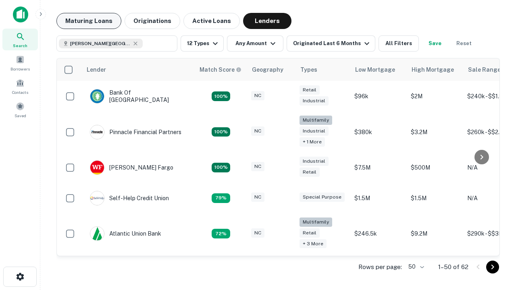 This screenshot has height=290, width=516. Describe the element at coordinates (125, 234) in the screenshot. I see `div: Atlantic Union Bank` at that location.